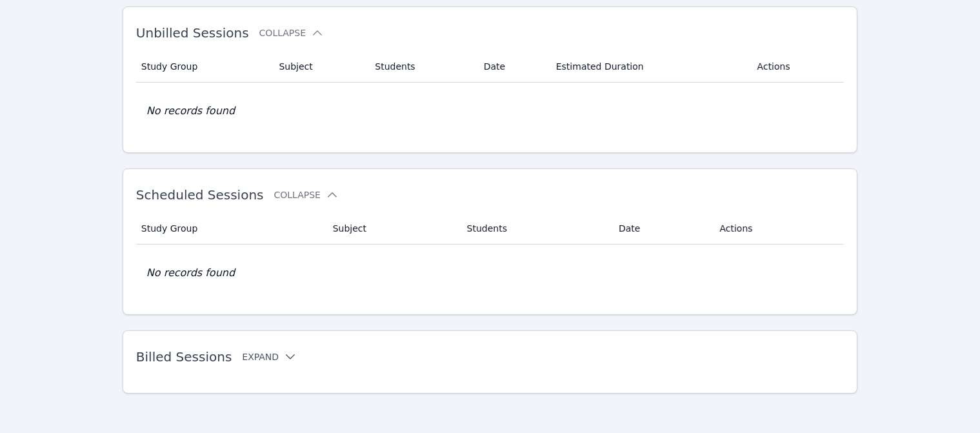  Describe the element at coordinates (200, 195) in the screenshot. I see `span: Scheduled Sessions` at that location.